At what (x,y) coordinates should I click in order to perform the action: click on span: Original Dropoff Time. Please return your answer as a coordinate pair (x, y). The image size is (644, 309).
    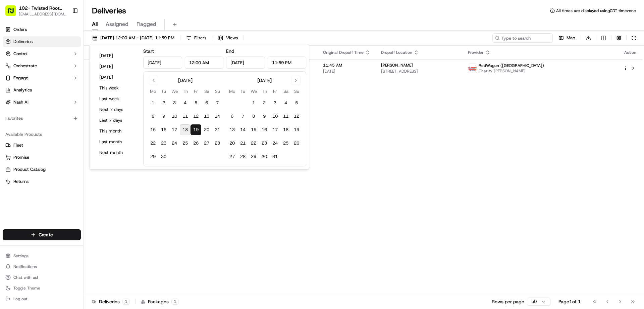
    Looking at the image, I should click on (343, 52).